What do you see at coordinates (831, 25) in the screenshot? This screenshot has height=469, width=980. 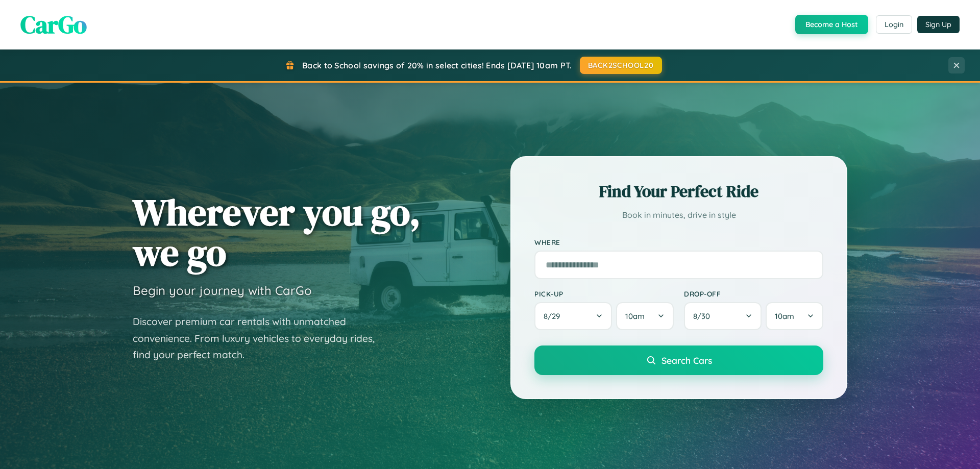 I see `button: Become a Host` at bounding box center [831, 25].